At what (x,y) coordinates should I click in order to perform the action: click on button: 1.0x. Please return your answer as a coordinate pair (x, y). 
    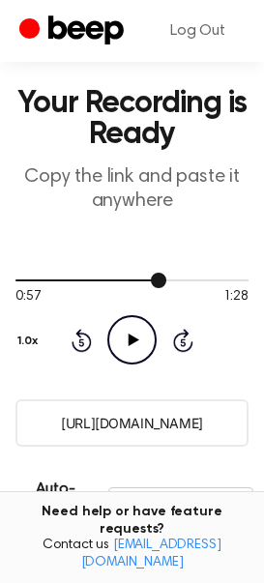
    Looking at the image, I should click on (30, 341).